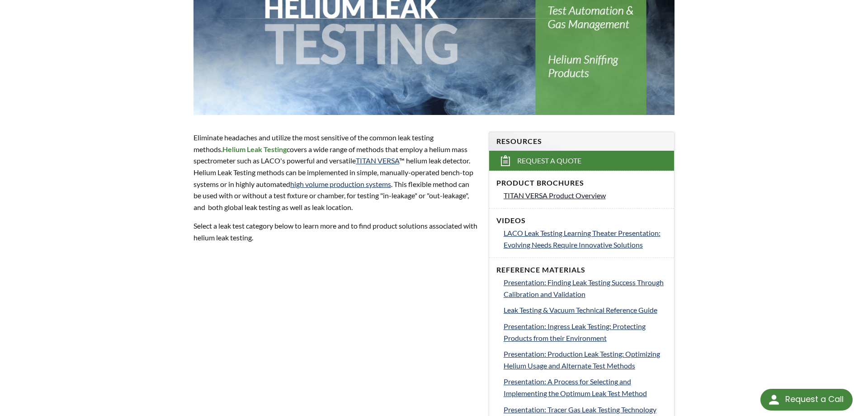 The image size is (868, 416). I want to click on span: Leak Testing & Vacuum Technical Reference Guide, so click(581, 309).